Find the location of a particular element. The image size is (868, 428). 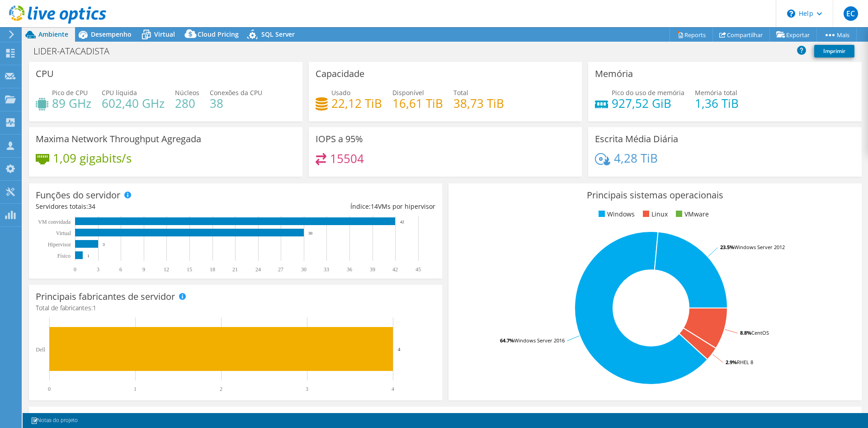

span: Pico do uso de memória is located at coordinates (648, 92).